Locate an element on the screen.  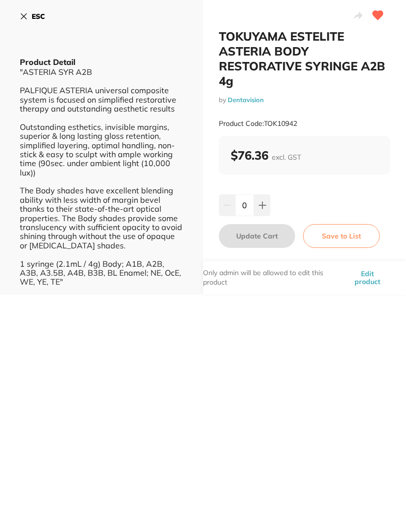
small: by is located at coordinates (305, 100).